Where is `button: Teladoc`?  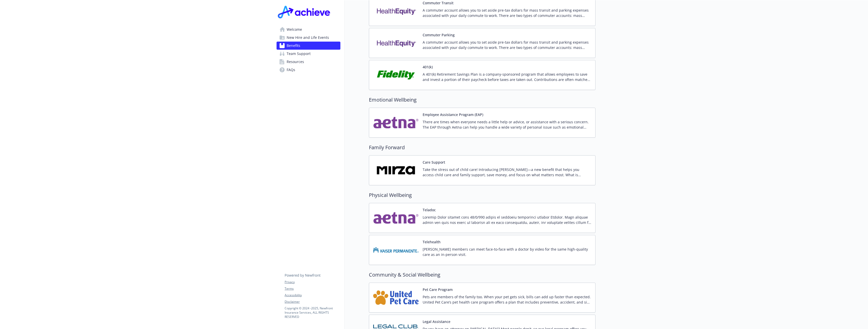
button: Teladoc is located at coordinates (429, 210).